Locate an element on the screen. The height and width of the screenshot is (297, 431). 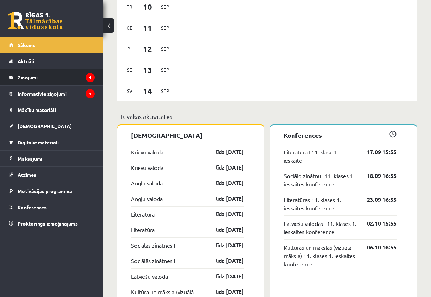
a: Rīgas 1. Tālmācības vidusskola is located at coordinates (35, 21).